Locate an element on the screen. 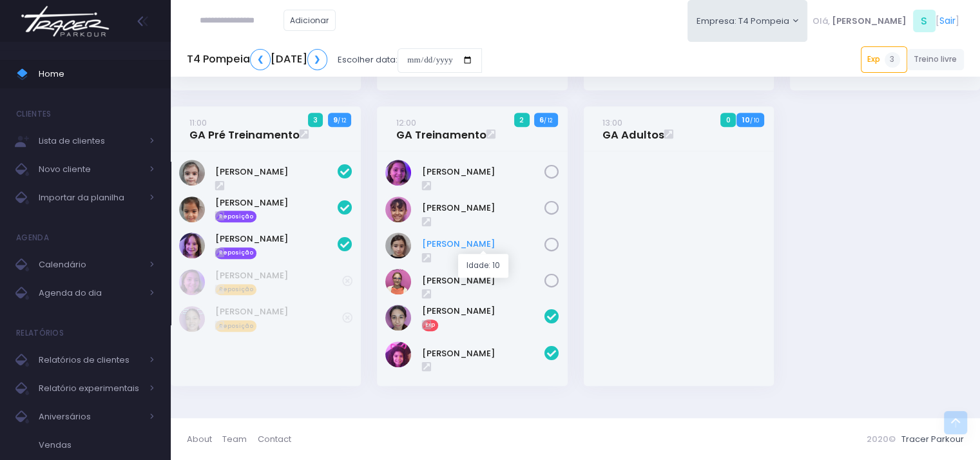 Image resolution: width=980 pixels, height=460 pixels. span: Lista de clientes is located at coordinates (90, 141).